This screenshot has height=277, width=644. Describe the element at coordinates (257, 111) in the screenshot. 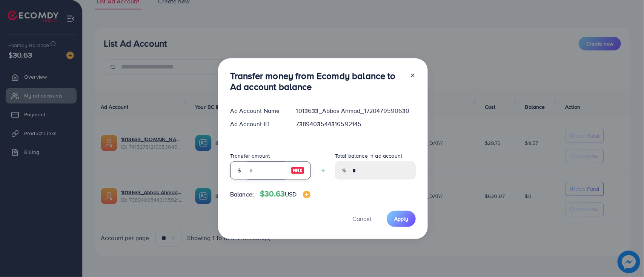

I see `div: Ad Account Name` at that location.